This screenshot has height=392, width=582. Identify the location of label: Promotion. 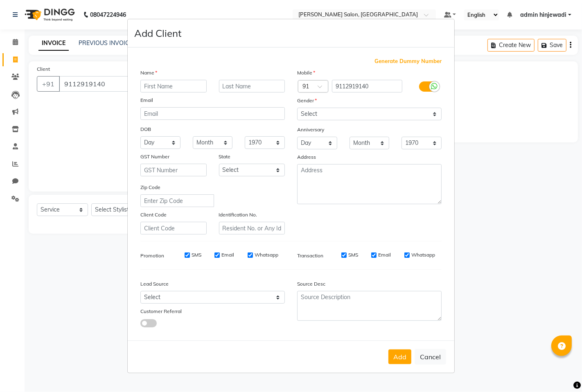
(152, 256).